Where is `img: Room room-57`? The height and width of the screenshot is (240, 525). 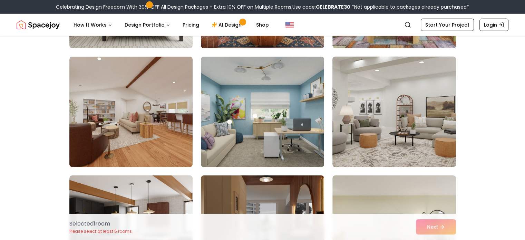 img: Room room-57 is located at coordinates (394, 112).